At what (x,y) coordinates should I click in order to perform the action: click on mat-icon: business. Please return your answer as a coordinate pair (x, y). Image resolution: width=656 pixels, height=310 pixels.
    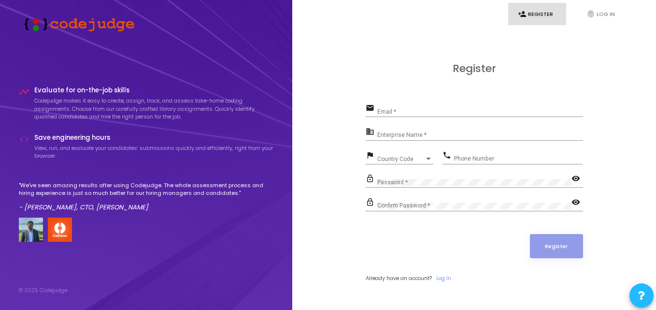
    Looking at the image, I should click on (372, 132).